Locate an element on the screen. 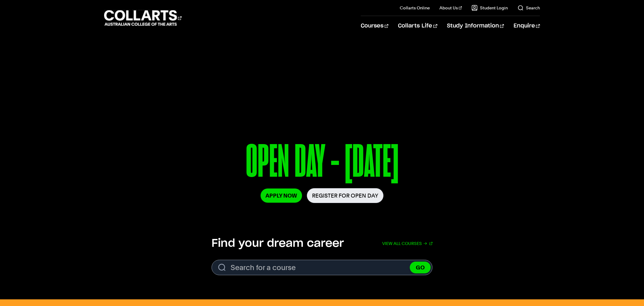 The width and height of the screenshot is (644, 306). a: Enquire is located at coordinates (527, 26).